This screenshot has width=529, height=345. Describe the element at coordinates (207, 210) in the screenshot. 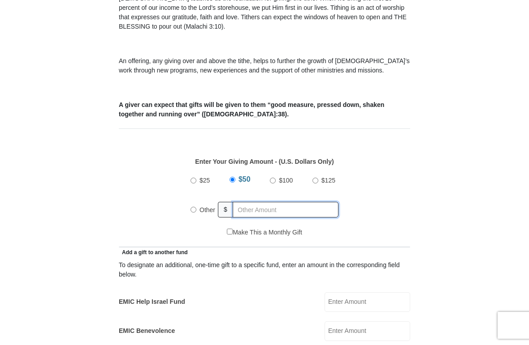

I see `span: Other` at that location.